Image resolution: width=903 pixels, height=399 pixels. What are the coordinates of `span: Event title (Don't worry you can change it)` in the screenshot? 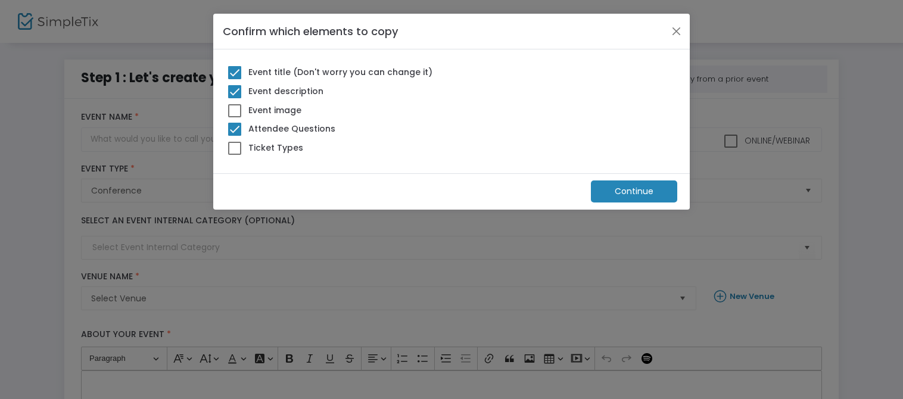 It's located at (339, 72).